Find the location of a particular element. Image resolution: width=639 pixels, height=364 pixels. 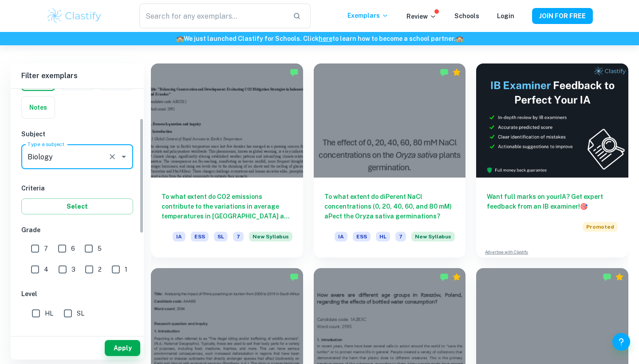

h6: Filter exemplars is located at coordinates (77, 76).